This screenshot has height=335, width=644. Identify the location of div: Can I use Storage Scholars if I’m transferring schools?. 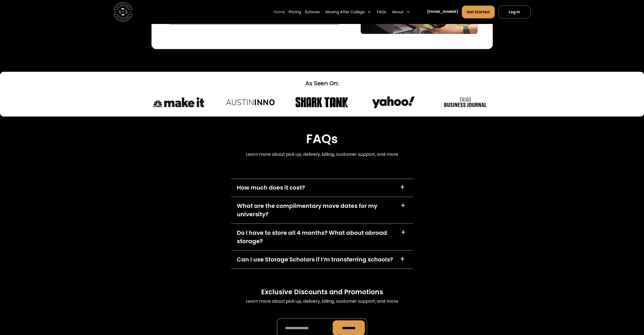
(315, 260).